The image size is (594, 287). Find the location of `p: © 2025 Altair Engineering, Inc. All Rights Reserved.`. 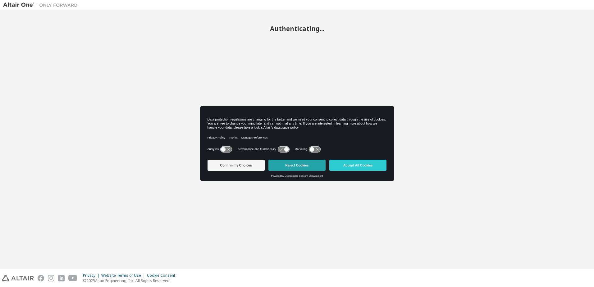

p: © 2025 Altair Engineering, Inc. All Rights Reserved. is located at coordinates (131, 280).